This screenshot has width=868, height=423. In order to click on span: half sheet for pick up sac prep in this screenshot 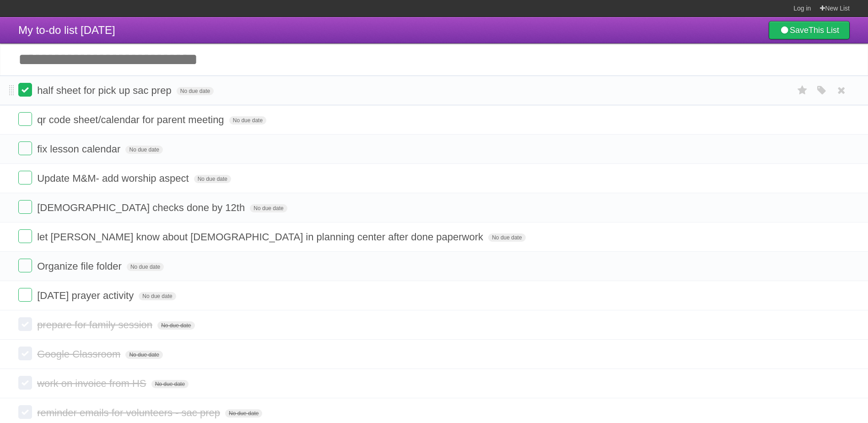, I will do `click(105, 90)`.